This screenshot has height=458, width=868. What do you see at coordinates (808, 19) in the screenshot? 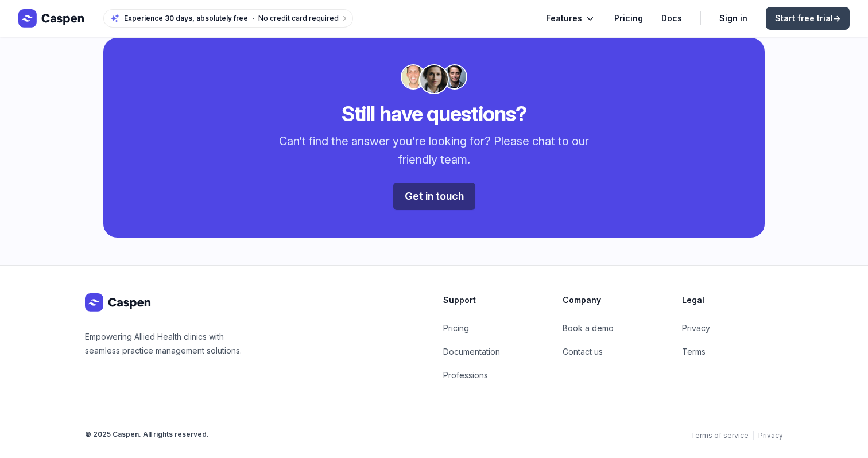
I see `a: Start free trial` at bounding box center [808, 19].